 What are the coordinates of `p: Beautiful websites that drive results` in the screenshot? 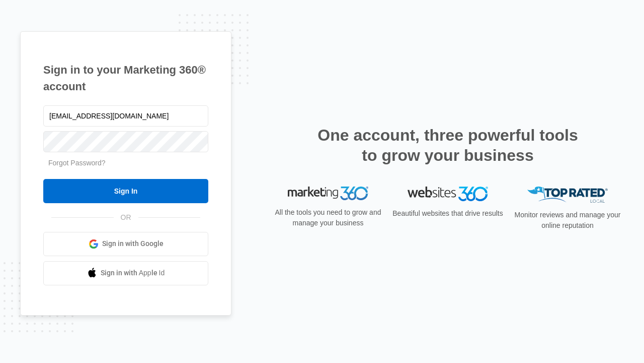 It's located at (448, 213).